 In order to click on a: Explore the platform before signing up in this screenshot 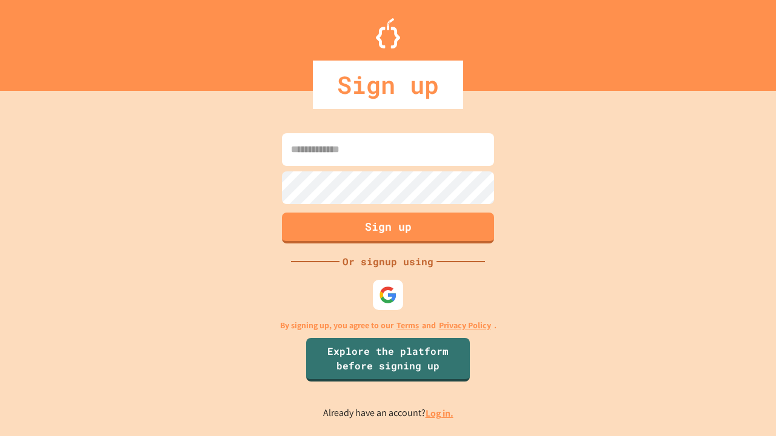, I will do `click(388, 360)`.